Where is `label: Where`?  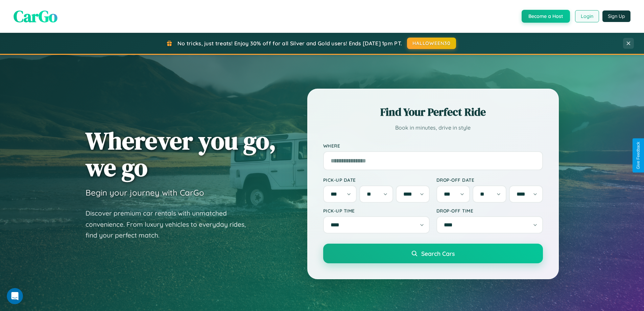 label: Where is located at coordinates (433, 145).